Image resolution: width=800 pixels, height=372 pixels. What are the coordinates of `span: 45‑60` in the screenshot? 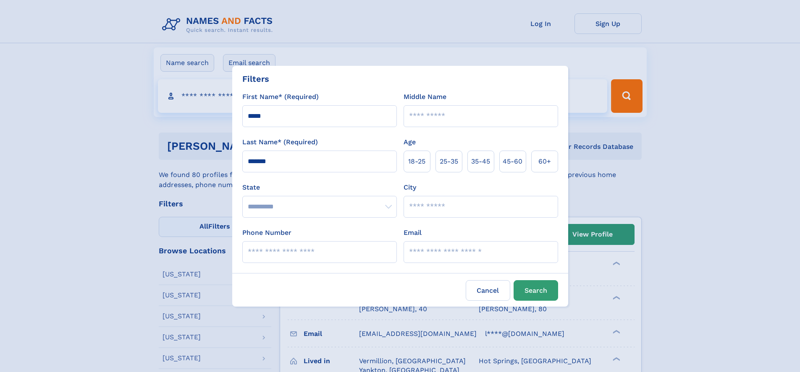 It's located at (512, 162).